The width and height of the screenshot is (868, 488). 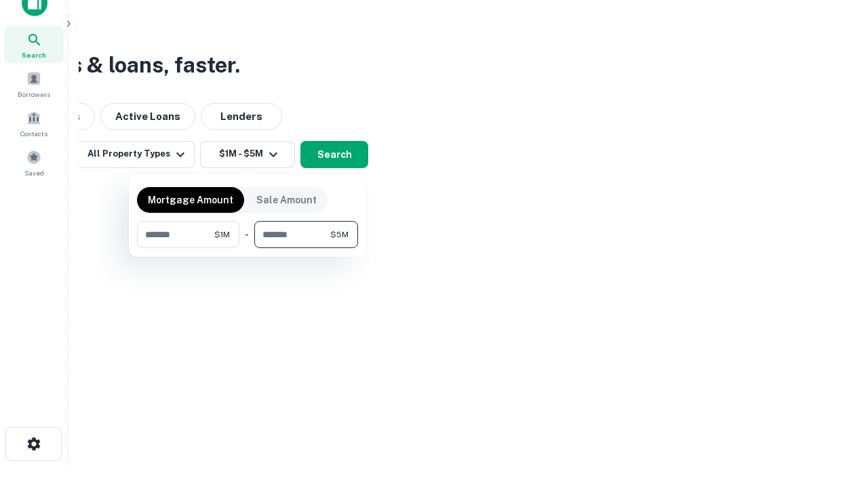 What do you see at coordinates (222, 235) in the screenshot?
I see `span: $1M` at bounding box center [222, 235].